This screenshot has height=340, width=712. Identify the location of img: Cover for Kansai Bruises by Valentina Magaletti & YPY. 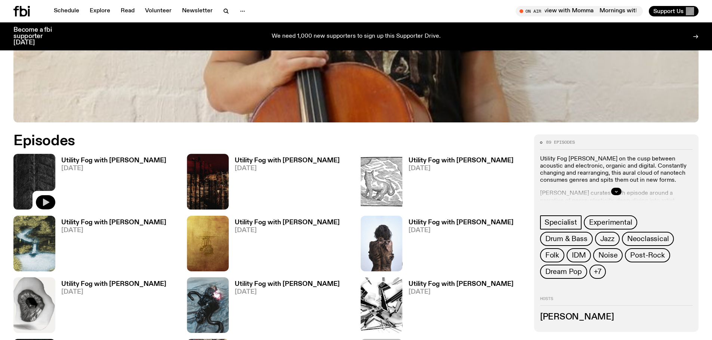
(382, 182).